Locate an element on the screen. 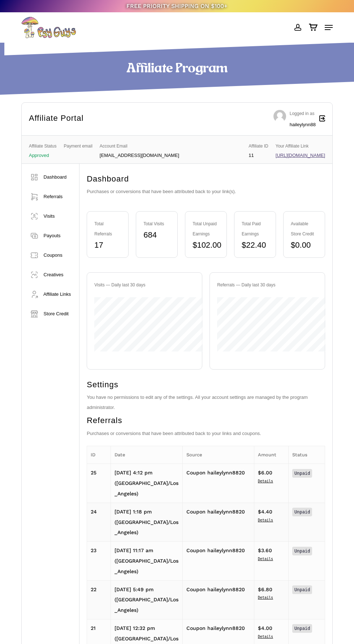 This screenshot has height=644, width=354. div: Referrals — Daily last 30 days is located at coordinates (267, 285).